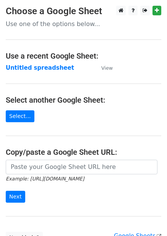 Image resolution: width=167 pixels, height=236 pixels. Describe the element at coordinates (40, 68) in the screenshot. I see `strong: Untitled spreadsheet` at that location.